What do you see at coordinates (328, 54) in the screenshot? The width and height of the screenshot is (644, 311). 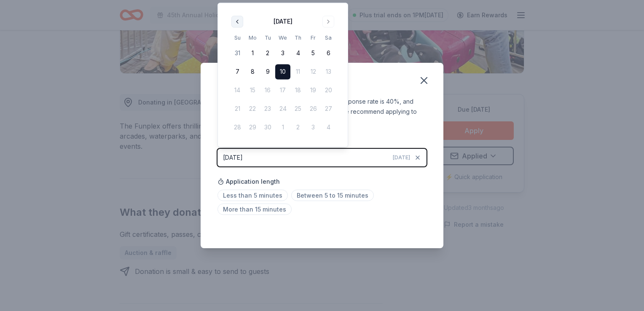 I see `button: 6` at bounding box center [328, 54].